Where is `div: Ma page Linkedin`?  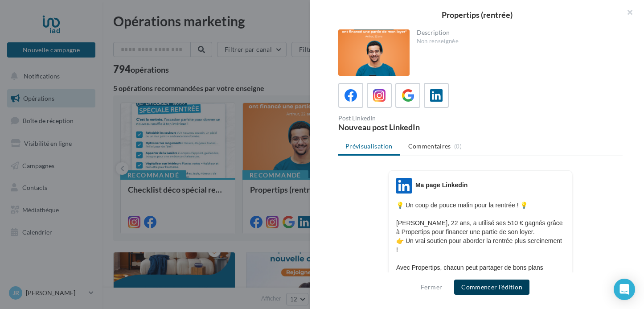
div: Ma page Linkedin is located at coordinates (441, 185).